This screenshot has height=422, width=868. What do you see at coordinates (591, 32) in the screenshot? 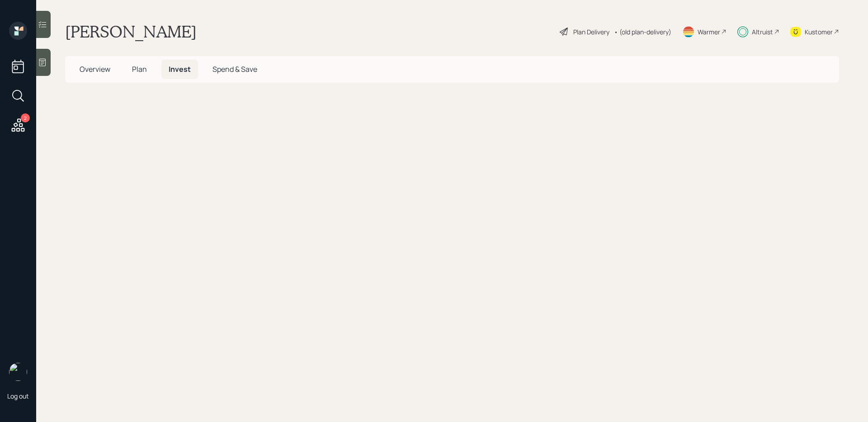
I see `div: Plan Delivery` at bounding box center [591, 32].